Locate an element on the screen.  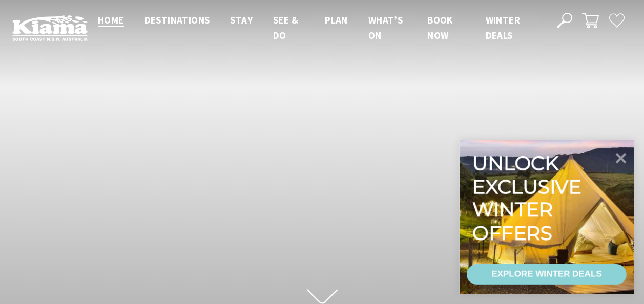
span: Plan is located at coordinates (336, 20).